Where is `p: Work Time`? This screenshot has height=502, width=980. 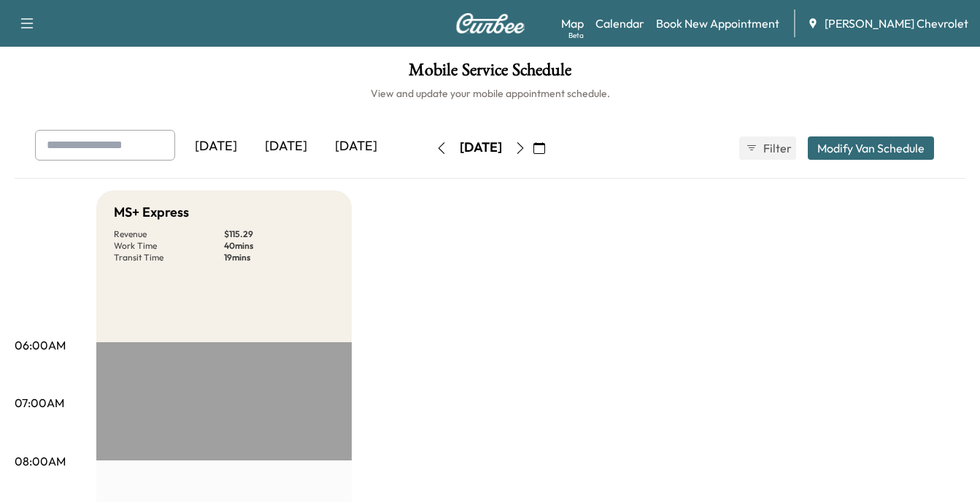 p: Work Time is located at coordinates (169, 246).